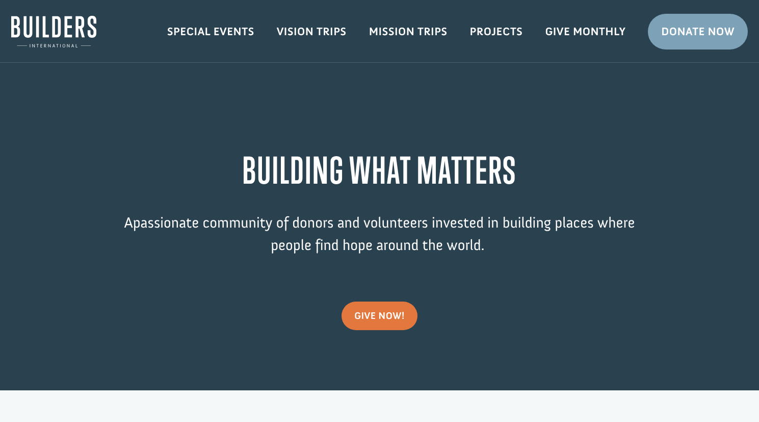 This screenshot has height=422, width=759. Describe the element at coordinates (311, 32) in the screenshot. I see `a: Vision Trips` at that location.